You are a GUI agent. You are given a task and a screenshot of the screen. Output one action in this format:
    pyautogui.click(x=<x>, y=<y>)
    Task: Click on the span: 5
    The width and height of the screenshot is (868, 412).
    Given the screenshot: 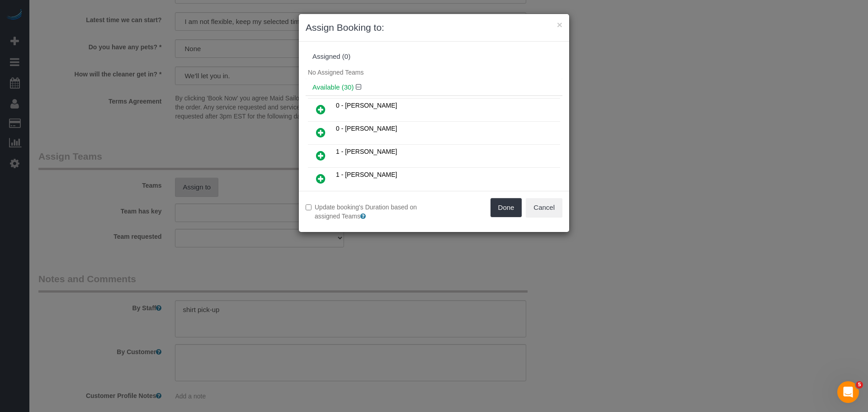 What is the action you would take?
    pyautogui.click(x=860, y=385)
    